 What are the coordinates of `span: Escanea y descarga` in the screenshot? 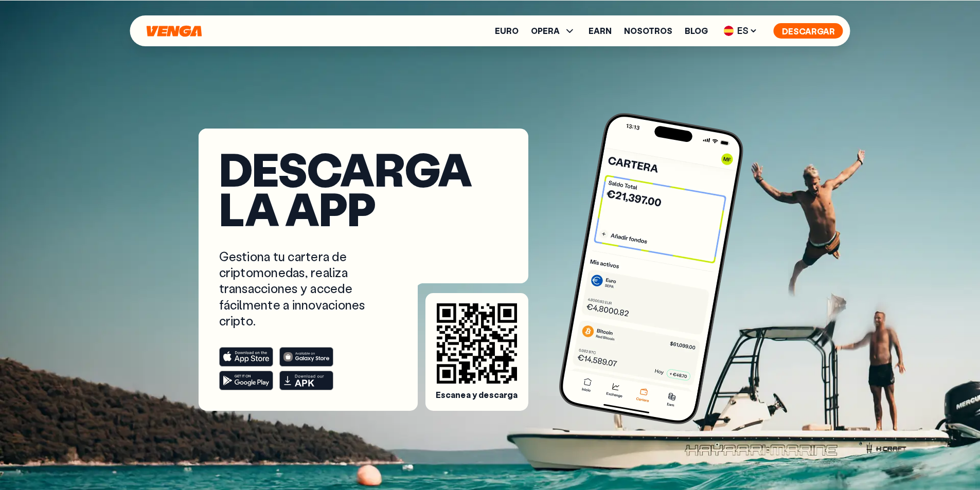 It's located at (477, 395).